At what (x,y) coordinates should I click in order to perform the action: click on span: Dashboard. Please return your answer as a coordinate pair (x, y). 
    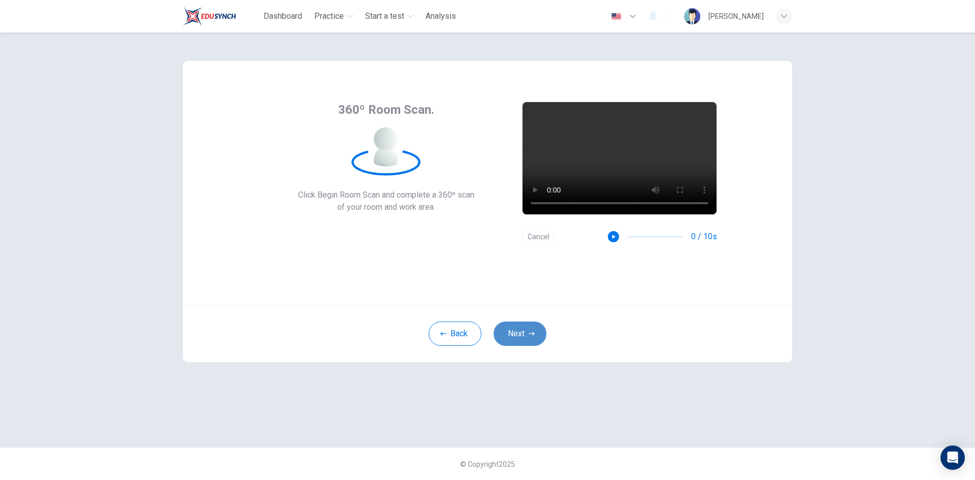
    Looking at the image, I should click on (283, 16).